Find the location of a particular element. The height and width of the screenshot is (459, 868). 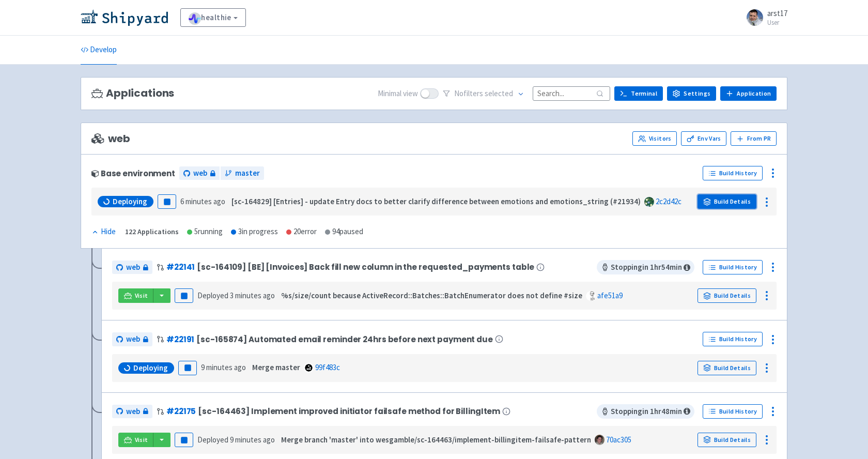

div: 5 running is located at coordinates (205, 232).